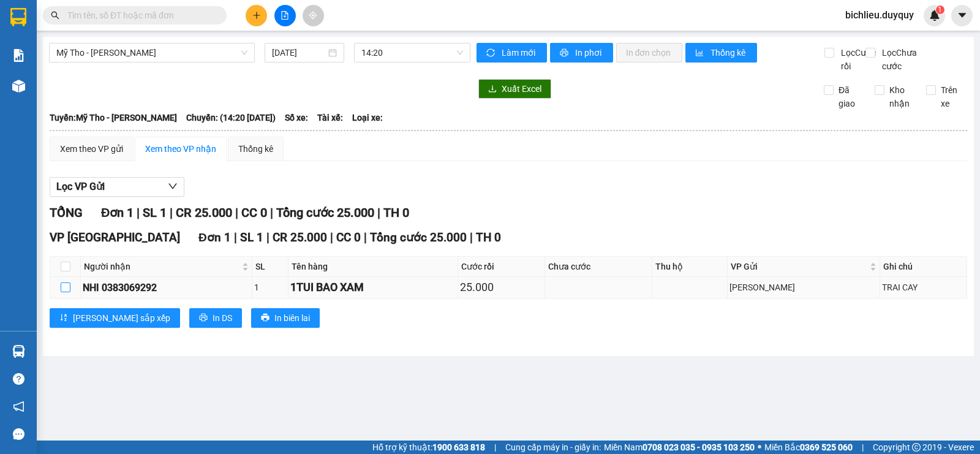 The height and width of the screenshot is (454, 980). I want to click on span: Thống kê, so click(729, 53).